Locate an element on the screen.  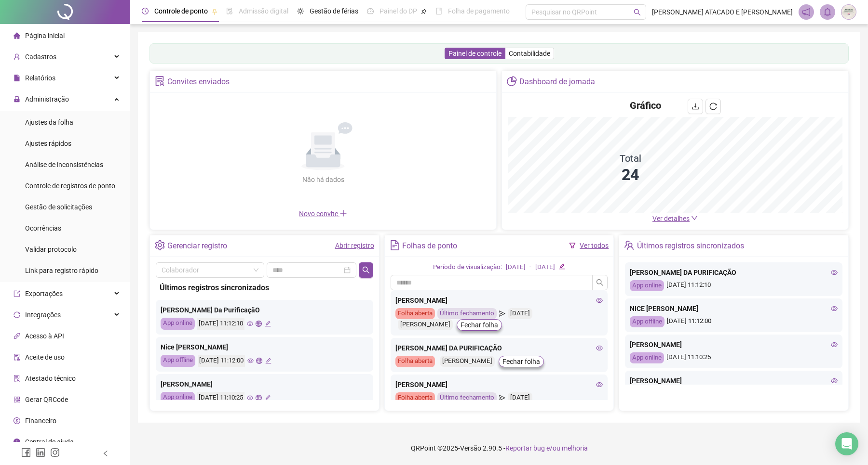
div: Folhas de ponto is located at coordinates (430, 246).